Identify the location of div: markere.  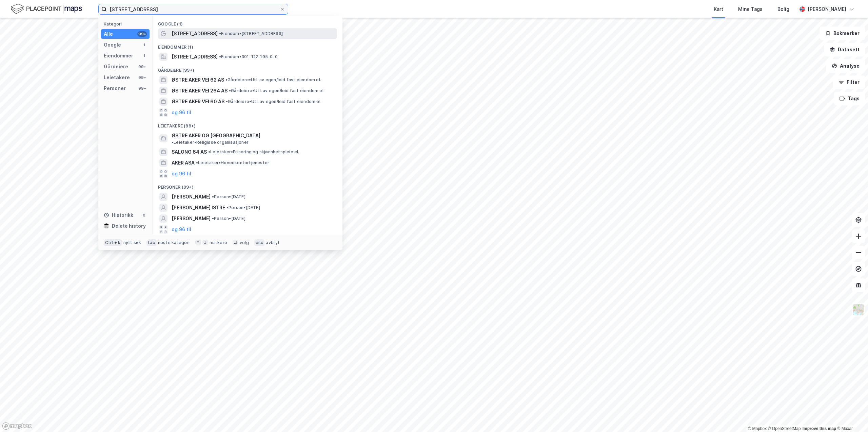
(218, 242).